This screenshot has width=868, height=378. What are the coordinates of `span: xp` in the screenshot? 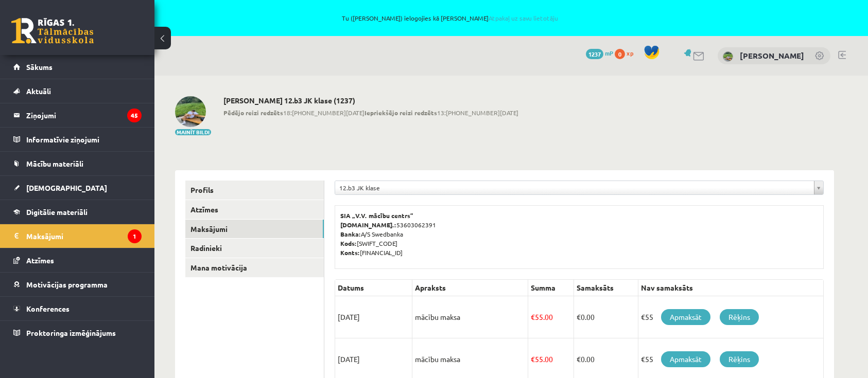 It's located at (630, 53).